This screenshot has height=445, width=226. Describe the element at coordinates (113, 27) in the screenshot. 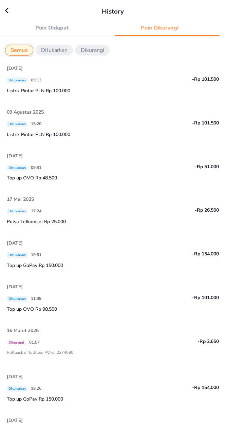

I see `div: loyalty history tabs` at that location.